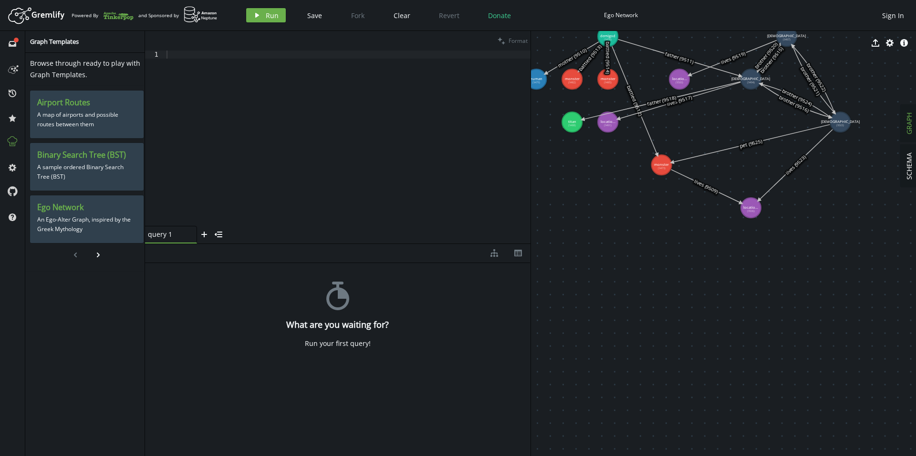 The height and width of the screenshot is (456, 916). Describe the element at coordinates (87, 172) in the screenshot. I see `p: A sample ordered Binary Search Tree (BST)` at that location.